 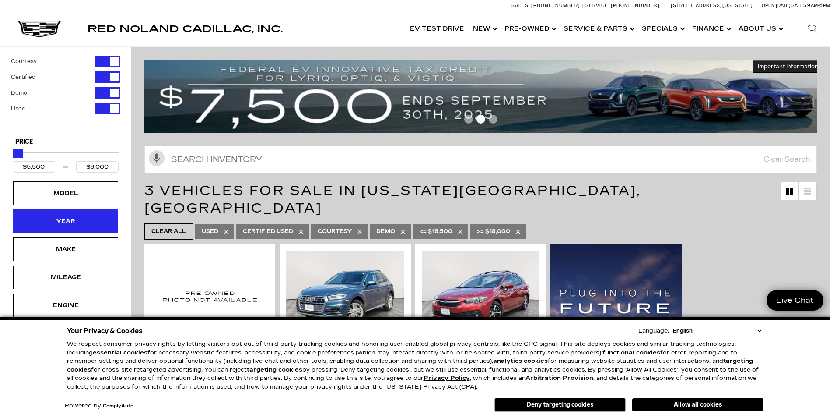 I want to click on div: EngineEngine, so click(x=66, y=305).